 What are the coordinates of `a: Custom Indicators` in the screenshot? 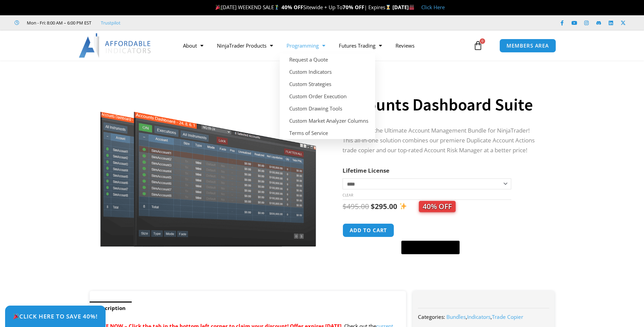 It's located at (327, 71).